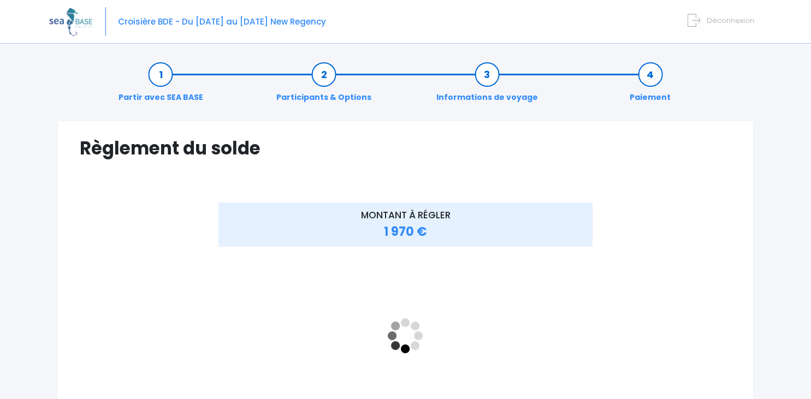  What do you see at coordinates (405, 232) in the screenshot?
I see `span: 1 970 €` at bounding box center [405, 232].